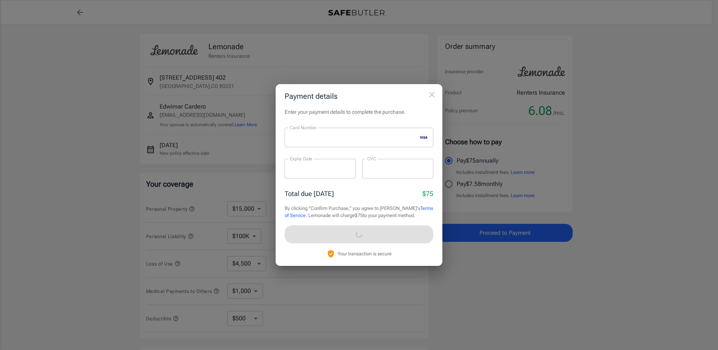 This screenshot has width=718, height=350. Describe the element at coordinates (372, 158) in the screenshot. I see `label: CVC` at that location.